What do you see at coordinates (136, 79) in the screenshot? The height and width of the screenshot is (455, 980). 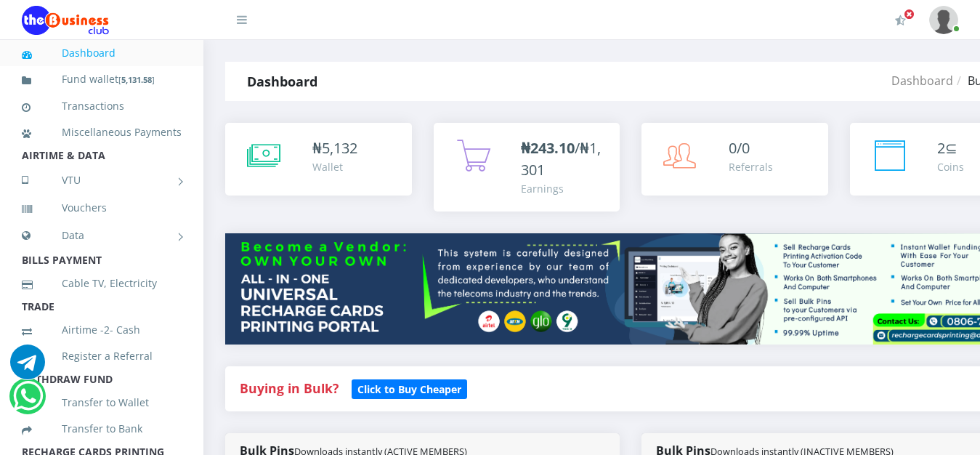 I see `b: 5,131.58` at bounding box center [136, 79].